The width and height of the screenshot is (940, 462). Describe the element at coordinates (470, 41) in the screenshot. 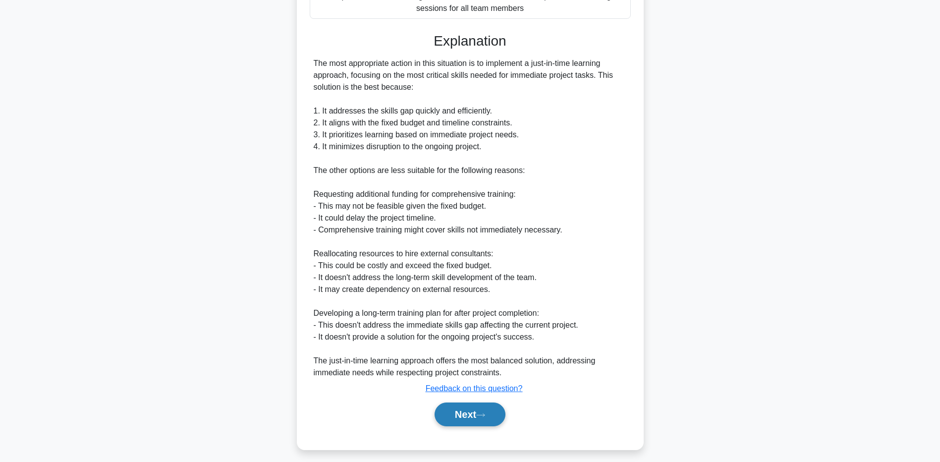

I see `h3: Explanation` at that location.